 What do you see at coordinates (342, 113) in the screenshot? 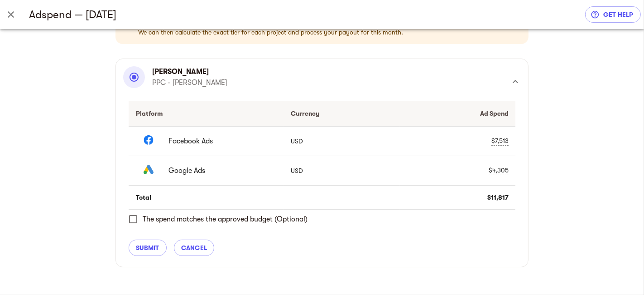
I see `div: Currency` at bounding box center [342, 113].